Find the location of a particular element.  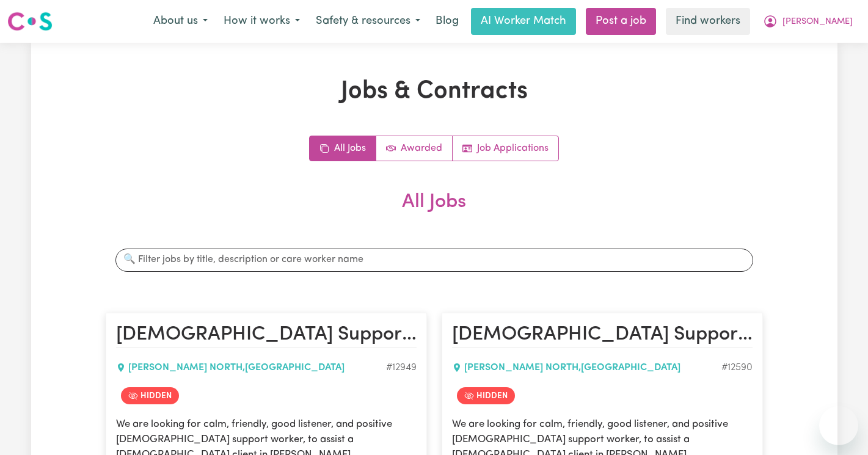

h2: All Jobs is located at coordinates (434, 212).